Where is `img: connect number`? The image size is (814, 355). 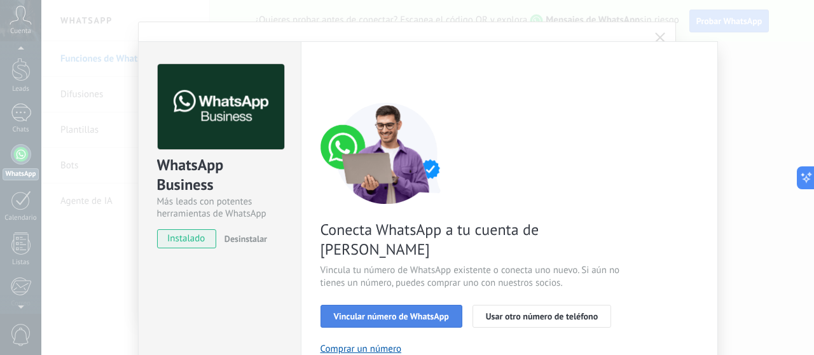
img: connect number is located at coordinates (387, 153).